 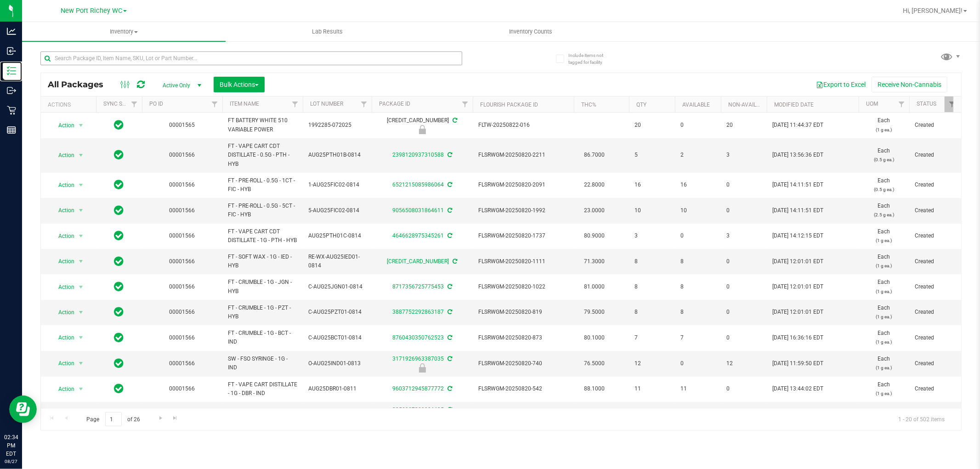 I want to click on span: 80.1000, so click(x=594, y=338).